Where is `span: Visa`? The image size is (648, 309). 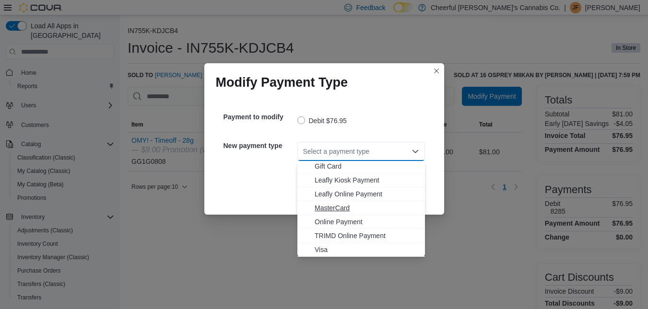
span: Visa is located at coordinates (367, 250).